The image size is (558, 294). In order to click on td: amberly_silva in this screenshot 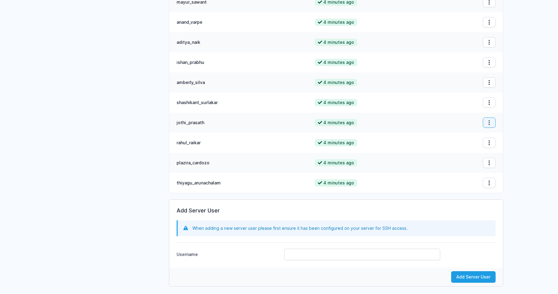, I will do `click(238, 82)`.